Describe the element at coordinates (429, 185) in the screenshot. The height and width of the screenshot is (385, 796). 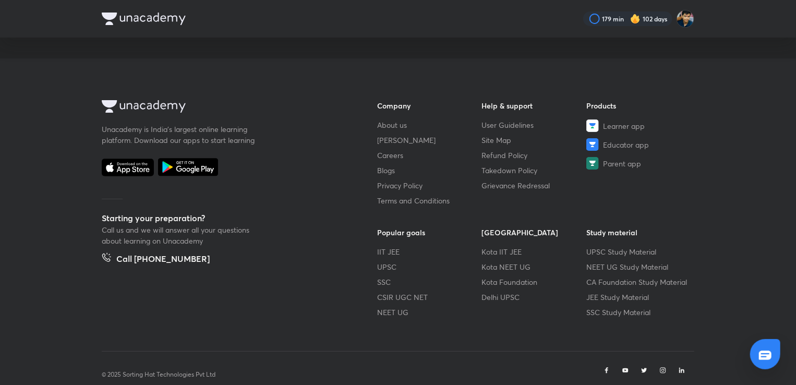
I see `a: Privacy Policy` at that location.